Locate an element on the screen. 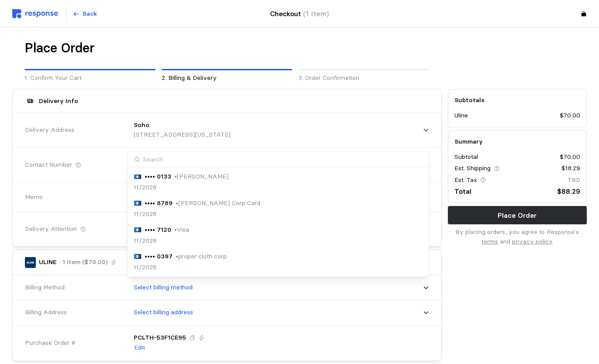 This screenshot has width=599, height=364. p: Select billing address is located at coordinates (163, 312).